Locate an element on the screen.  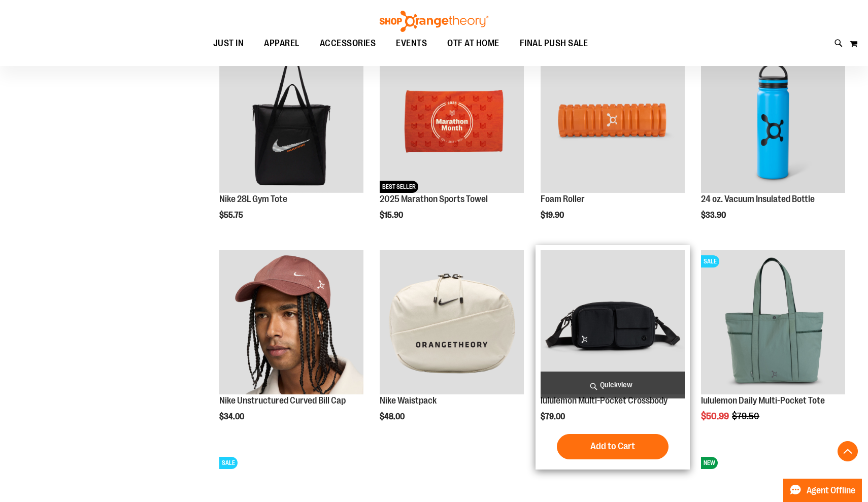
a: FINAL PUSH SALE is located at coordinates (554, 43).